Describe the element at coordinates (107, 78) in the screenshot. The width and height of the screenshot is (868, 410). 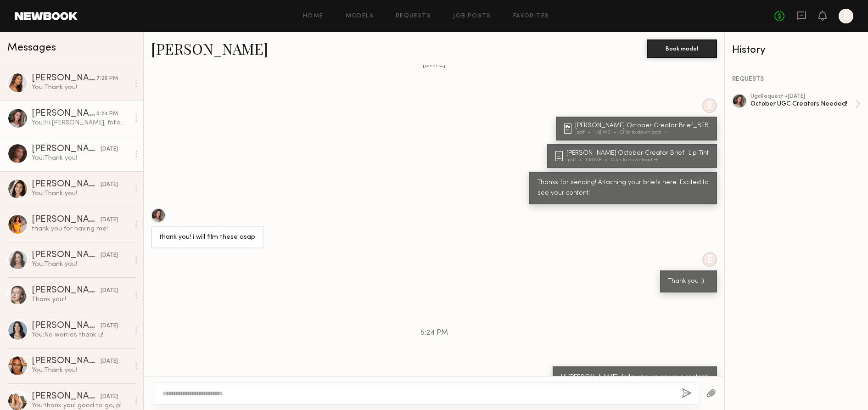
I see `div: 7:26 PM` at that location.